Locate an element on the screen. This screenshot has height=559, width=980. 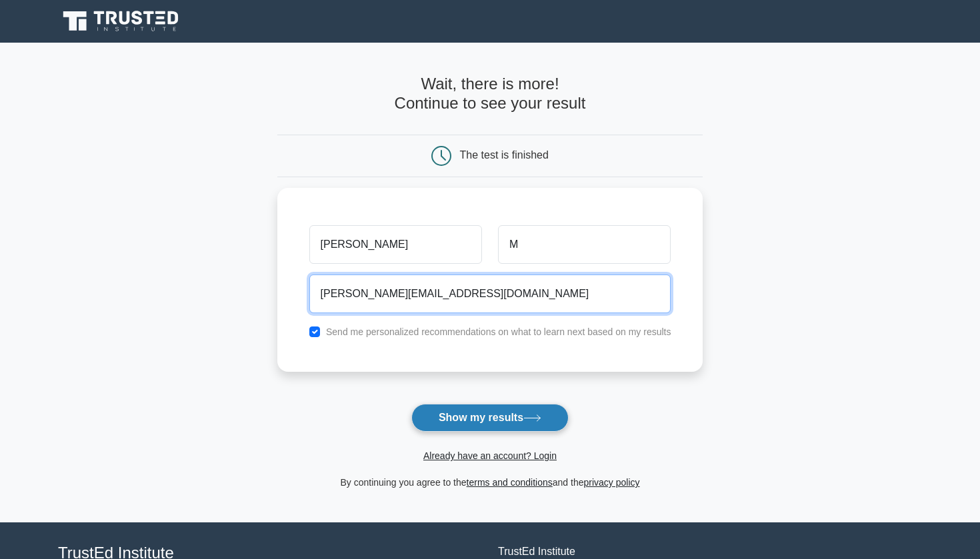
h4: Wait, there is more! Continue to see your result is located at coordinates (490, 94).